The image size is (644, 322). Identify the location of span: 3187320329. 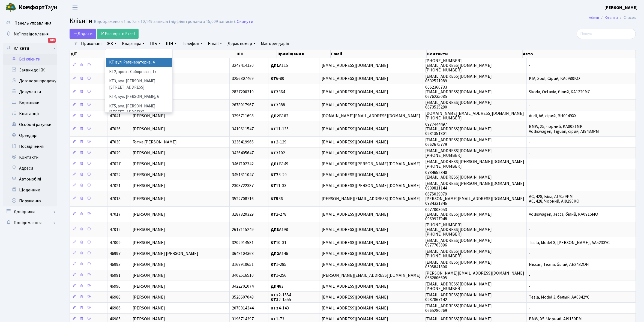
(243, 214).